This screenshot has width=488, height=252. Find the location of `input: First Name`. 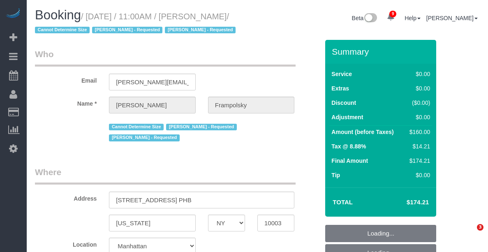

input: First Name is located at coordinates (152, 105).